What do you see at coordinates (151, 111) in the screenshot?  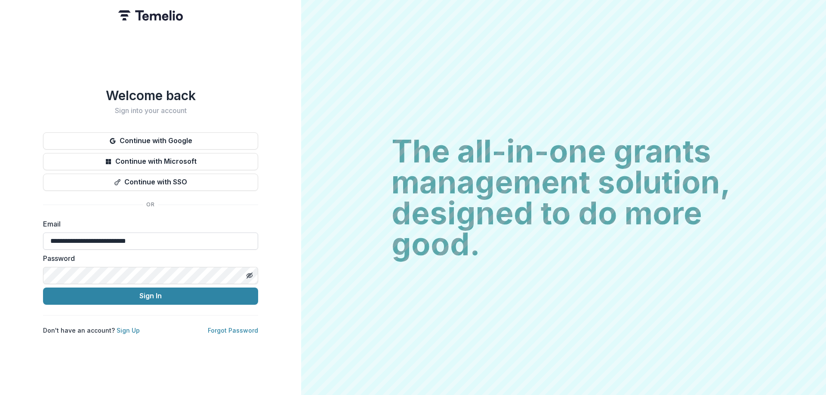 I see `h2: Sign into your account` at bounding box center [151, 111].